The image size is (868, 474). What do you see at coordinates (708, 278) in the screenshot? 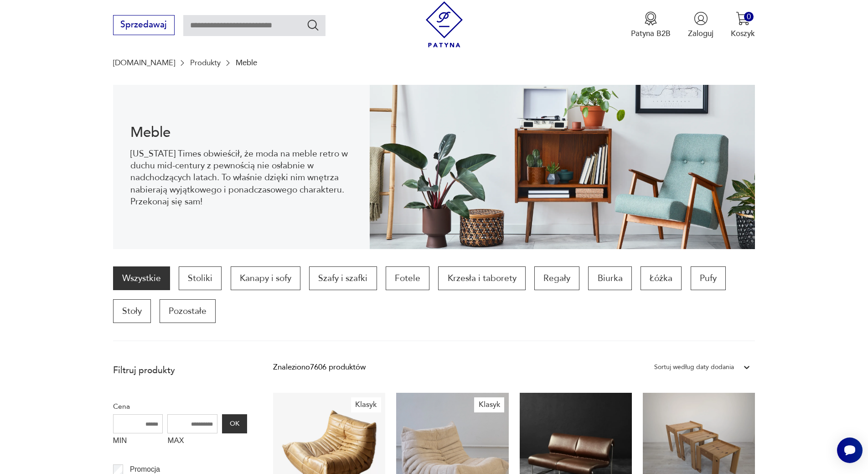
I see `a: Pufy` at bounding box center [708, 278].